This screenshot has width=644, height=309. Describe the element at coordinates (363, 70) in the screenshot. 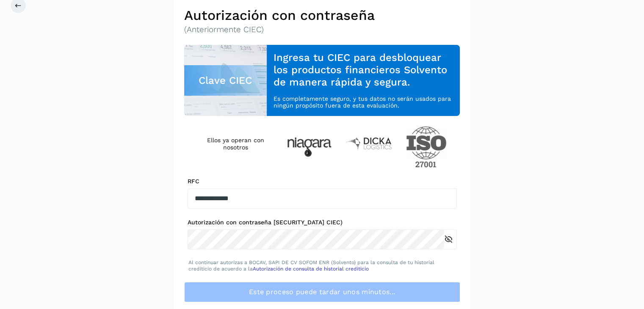

I see `h3: Ingresa tu CIEC para desbloquear los productos financieros Solvento de manera rápida y segura.` at that location.